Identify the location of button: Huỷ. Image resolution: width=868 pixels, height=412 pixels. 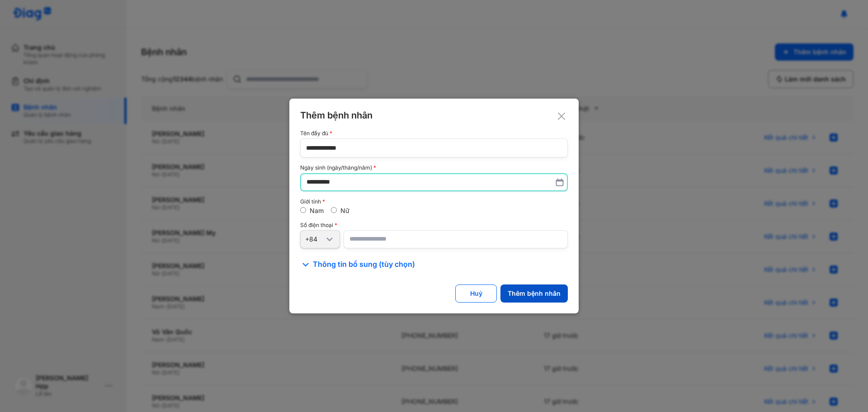
(476, 294).